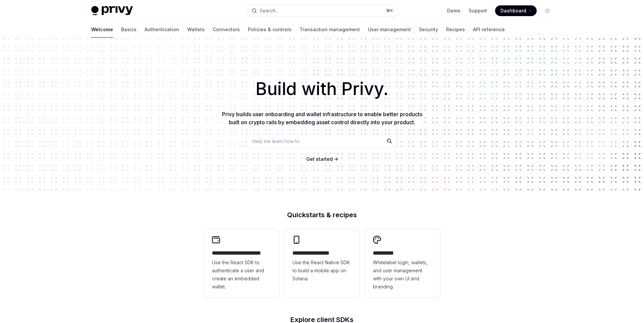  I want to click on a: Basics, so click(129, 30).